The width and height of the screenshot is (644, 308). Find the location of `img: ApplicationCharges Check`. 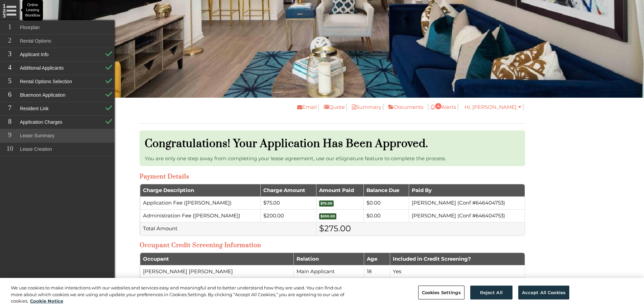

img: ApplicationCharges Check is located at coordinates (110, 120).